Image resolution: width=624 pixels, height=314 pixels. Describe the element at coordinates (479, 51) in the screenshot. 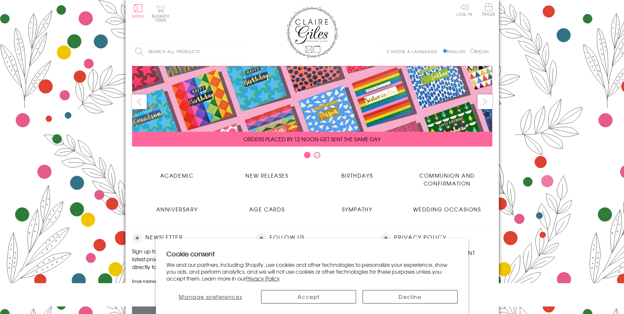

I see `label: Welsh` at that location.